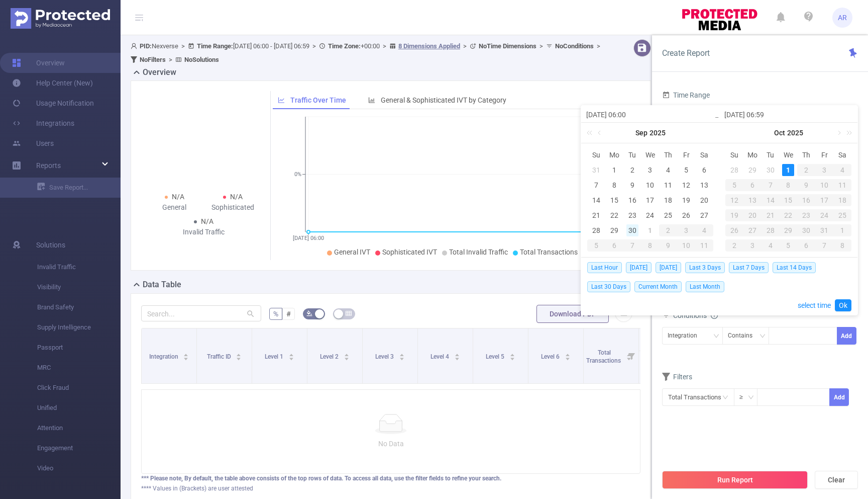  What do you see at coordinates (843, 231) in the screenshot?
I see `td: November 1, 2025` at bounding box center [843, 231].